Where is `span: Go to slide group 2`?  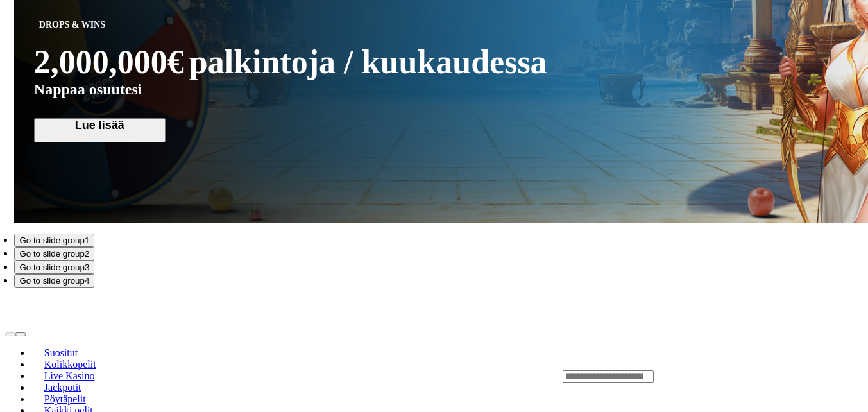 span: Go to slide group 2 is located at coordinates (54, 253).